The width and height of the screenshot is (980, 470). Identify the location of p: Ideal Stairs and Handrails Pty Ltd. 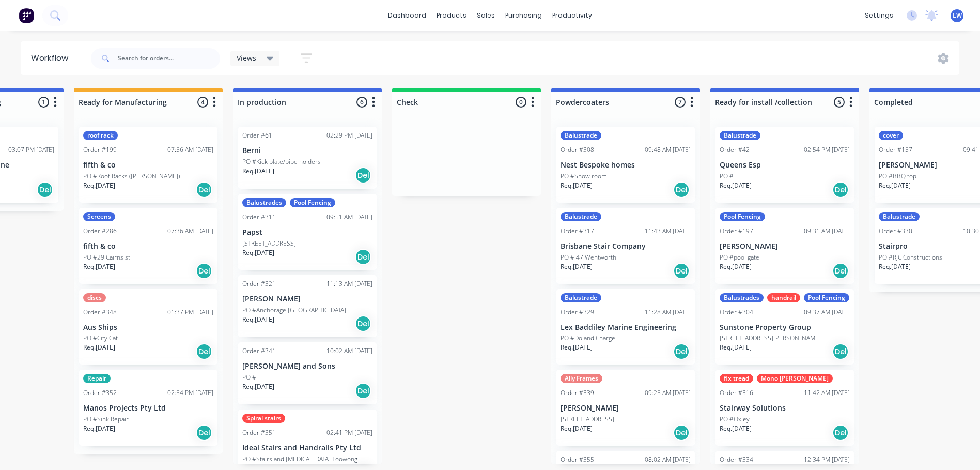
(308, 447).